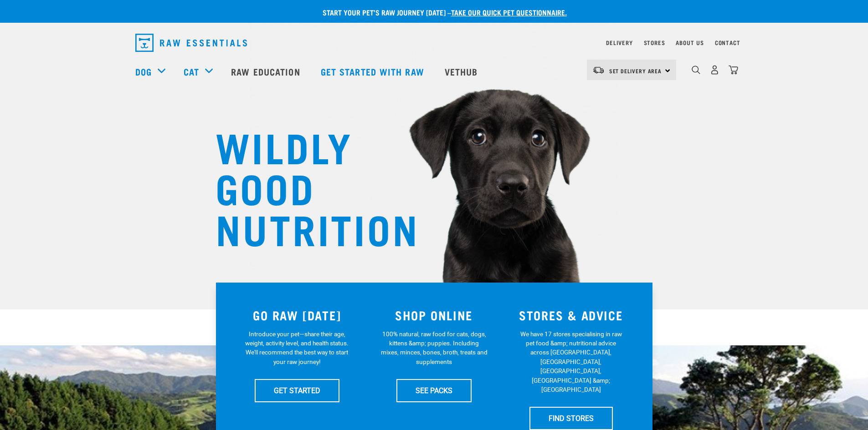 The width and height of the screenshot is (868, 430). What do you see at coordinates (728, 42) in the screenshot?
I see `a: Contact` at bounding box center [728, 42].